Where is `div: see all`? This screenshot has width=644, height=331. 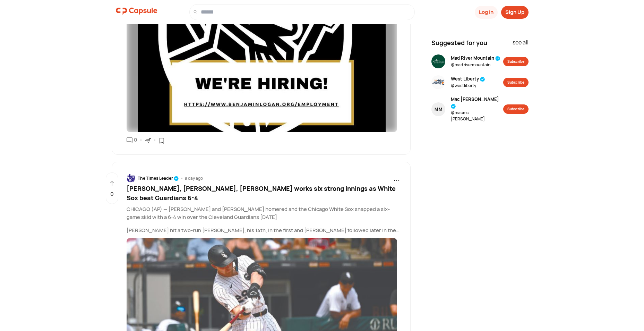
div: see all is located at coordinates (521, 44).